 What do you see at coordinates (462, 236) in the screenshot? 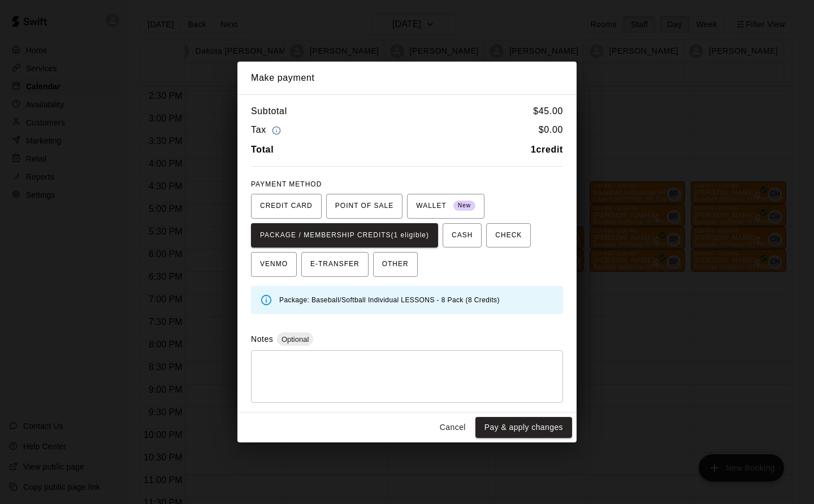
I see `button: CASH` at bounding box center [462, 236].